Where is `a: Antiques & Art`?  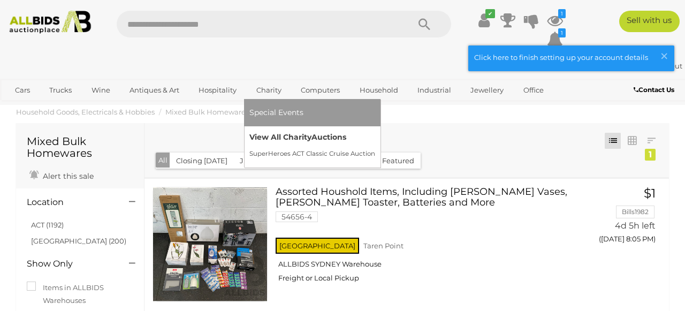
a: Antiques & Art is located at coordinates (154, 90).